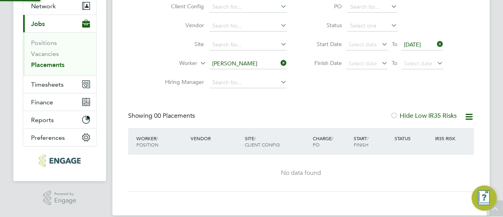 The height and width of the screenshot is (217, 503). I want to click on span: Powered by, so click(65, 193).